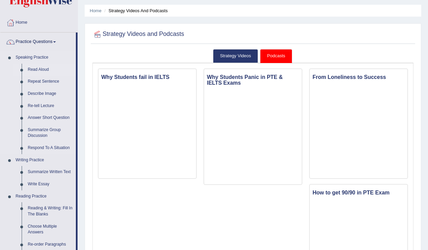 Image resolution: width=428 pixels, height=250 pixels. What do you see at coordinates (44, 58) in the screenshot?
I see `a: Speaking Practice` at bounding box center [44, 58].